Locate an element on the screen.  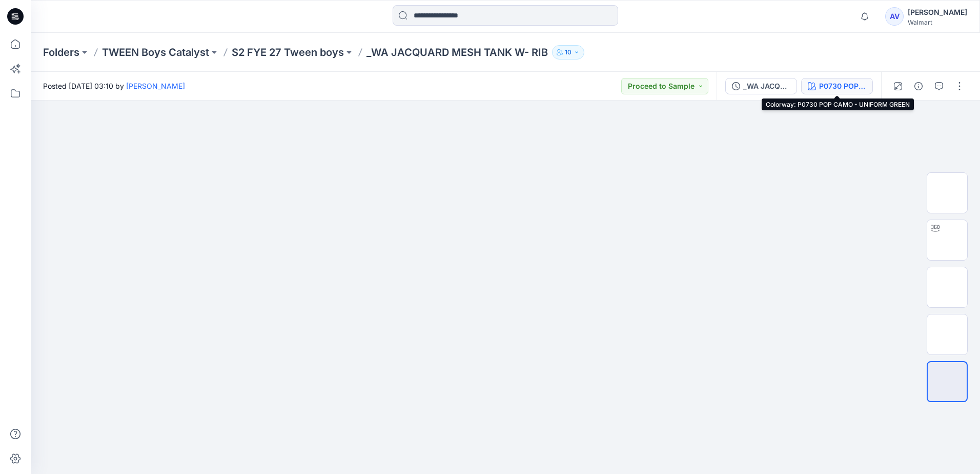
a: TWEEN Boys Catalyst is located at coordinates (155, 52).